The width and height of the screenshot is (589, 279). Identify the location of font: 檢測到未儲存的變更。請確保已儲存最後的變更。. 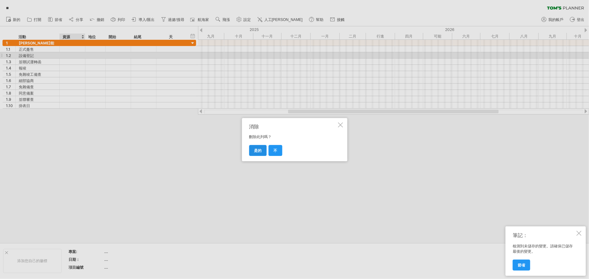
(543, 248).